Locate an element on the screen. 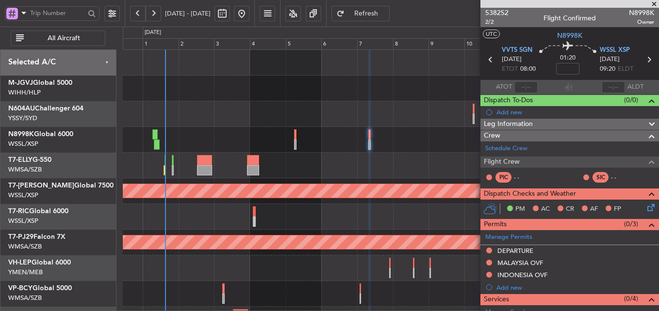 The width and height of the screenshot is (659, 311). div: 3 is located at coordinates (232, 44).